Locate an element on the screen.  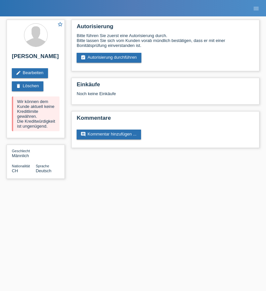
a: commentKommentar hinzufügen ... is located at coordinates (109, 135).